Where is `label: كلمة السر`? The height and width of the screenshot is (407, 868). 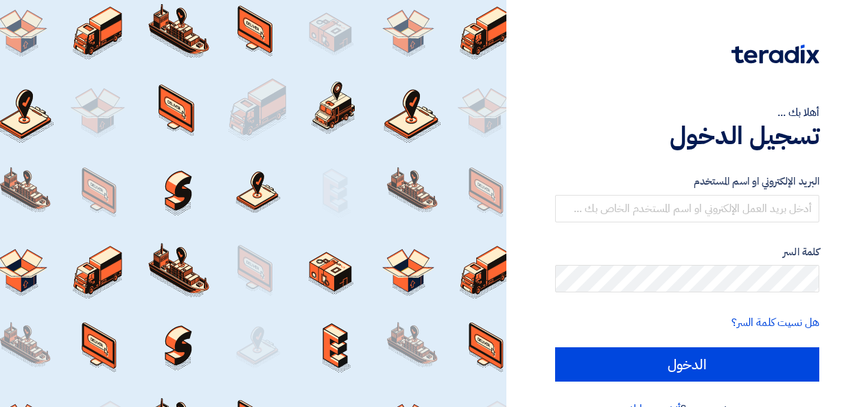
label: كلمة السر is located at coordinates (687, 252).